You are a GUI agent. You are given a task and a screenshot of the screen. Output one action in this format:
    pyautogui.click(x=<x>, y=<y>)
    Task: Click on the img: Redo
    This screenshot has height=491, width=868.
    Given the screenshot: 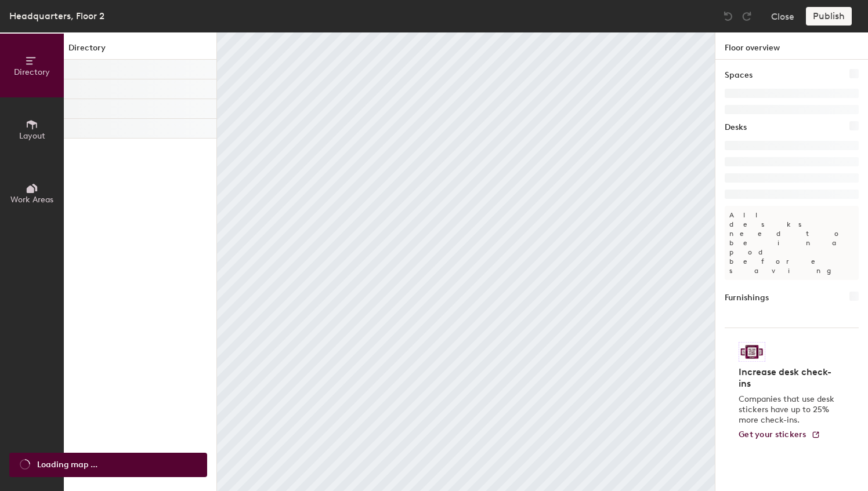 What is the action you would take?
    pyautogui.click(x=746, y=16)
    